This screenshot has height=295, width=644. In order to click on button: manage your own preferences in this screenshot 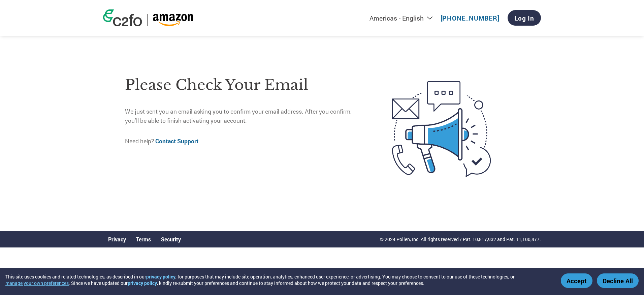, I will do `click(37, 282)`.